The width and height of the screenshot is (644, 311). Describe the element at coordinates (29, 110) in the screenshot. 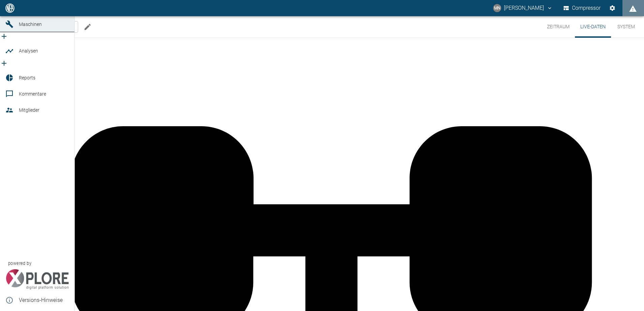

I see `span: Mitglieder` at that location.